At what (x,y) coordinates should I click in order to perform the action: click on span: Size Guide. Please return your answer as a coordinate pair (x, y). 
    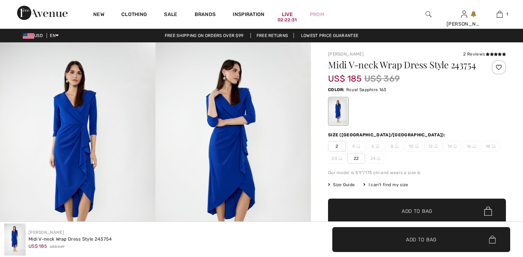
    Looking at the image, I should click on (341, 185).